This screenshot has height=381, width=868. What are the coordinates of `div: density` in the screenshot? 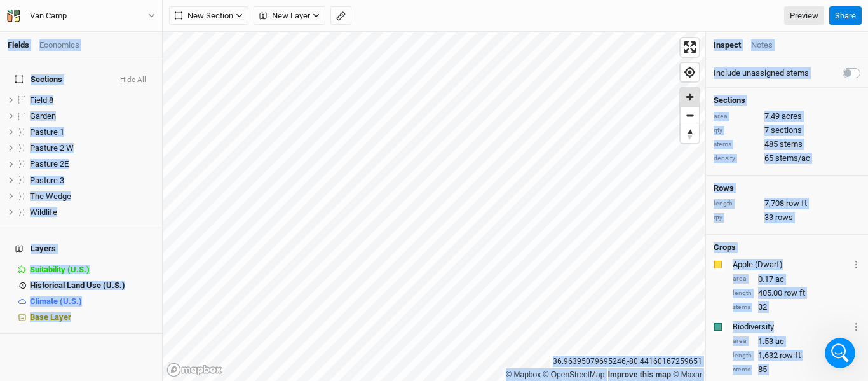 It's located at (736, 158).